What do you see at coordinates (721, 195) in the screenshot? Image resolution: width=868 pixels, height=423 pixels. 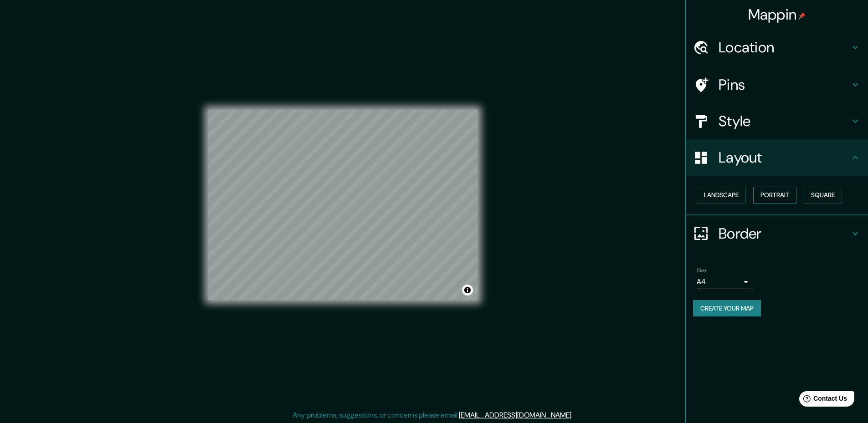 I see `button: Landscape` at bounding box center [721, 195].